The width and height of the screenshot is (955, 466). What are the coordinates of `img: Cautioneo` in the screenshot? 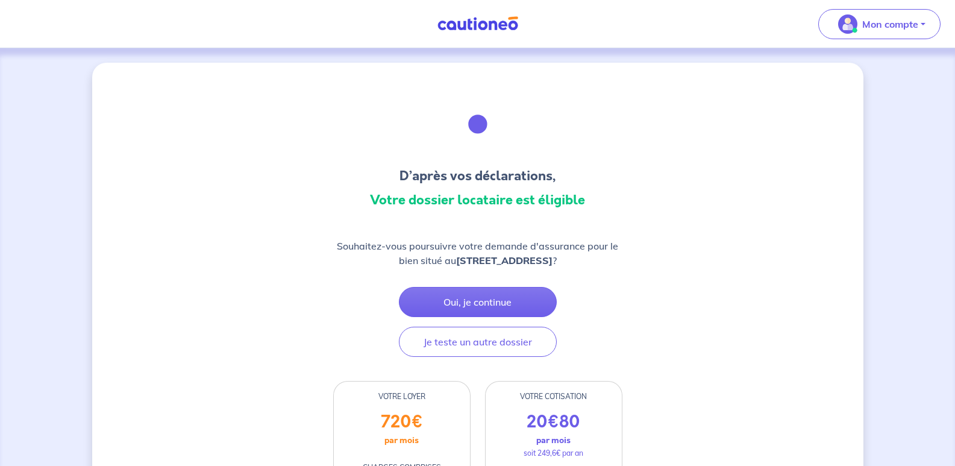 It's located at (478, 24).